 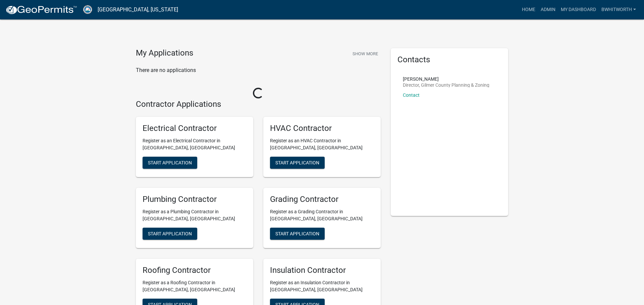 I want to click on img: Gilmer County, Georgia, so click(x=87, y=9).